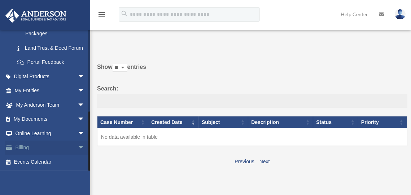 This screenshot has height=195, width=411. I want to click on a: My Documentsarrow_drop_down, so click(50, 120).